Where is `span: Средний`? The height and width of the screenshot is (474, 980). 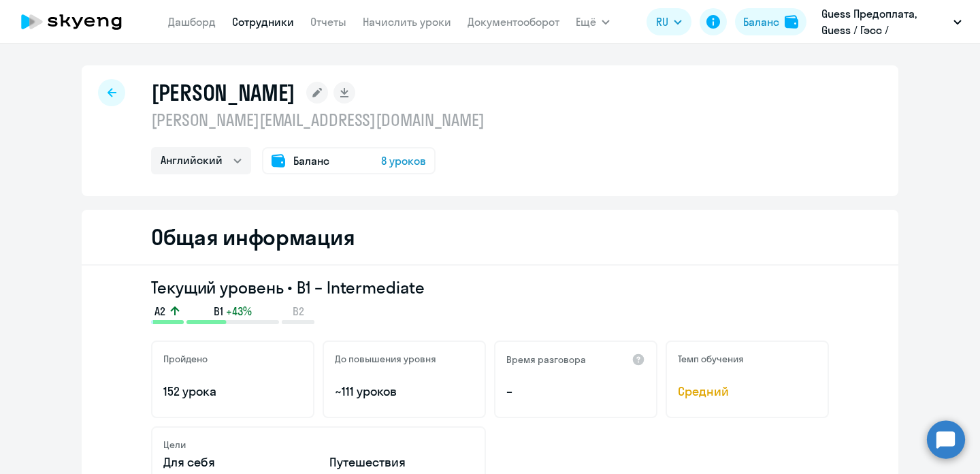
span: Средний is located at coordinates (748, 391).